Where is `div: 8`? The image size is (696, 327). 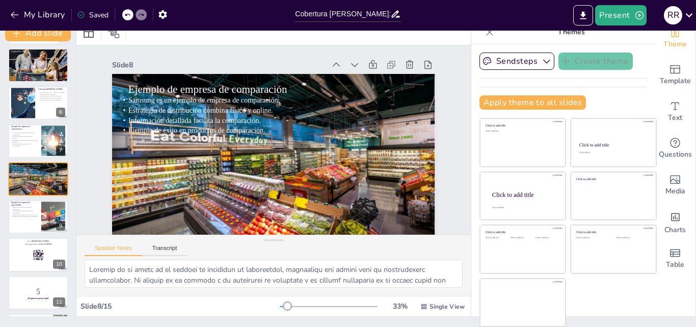
div: 8 is located at coordinates (61, 188).